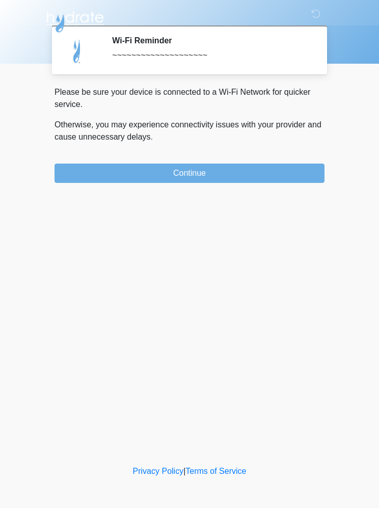 The height and width of the screenshot is (508, 379). I want to click on a: Privacy Policy, so click(158, 471).